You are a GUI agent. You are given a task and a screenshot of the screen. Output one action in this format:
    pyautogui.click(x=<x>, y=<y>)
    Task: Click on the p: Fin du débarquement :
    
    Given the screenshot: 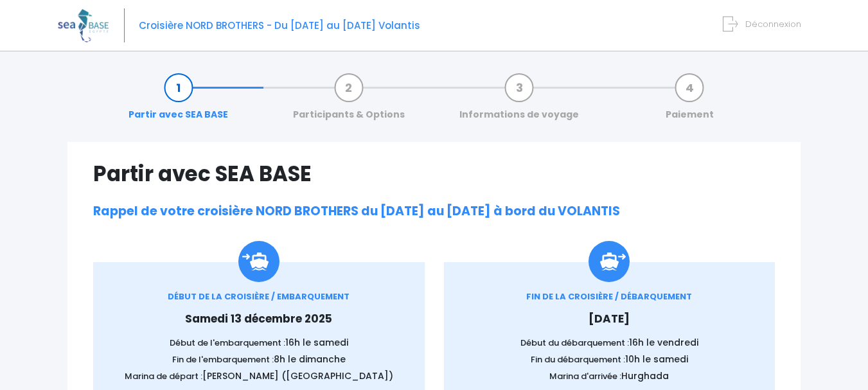 What is the action you would take?
    pyautogui.click(x=609, y=359)
    